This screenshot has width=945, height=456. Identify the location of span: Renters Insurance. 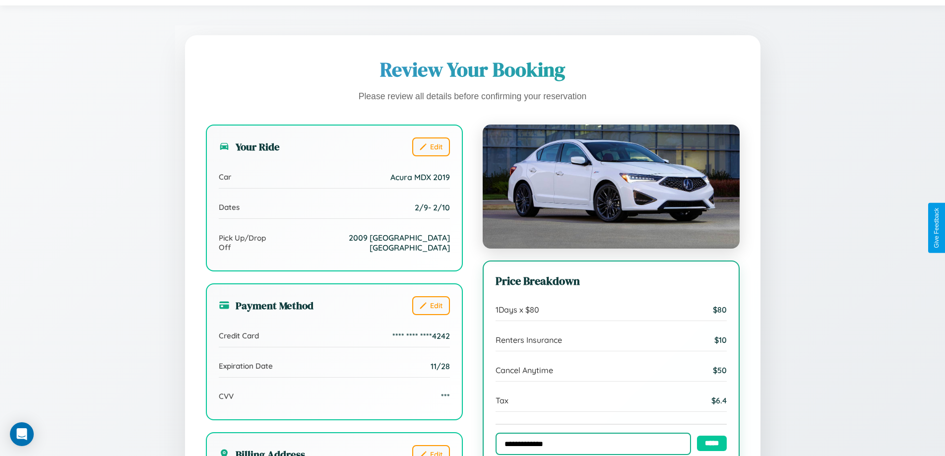
(529, 340).